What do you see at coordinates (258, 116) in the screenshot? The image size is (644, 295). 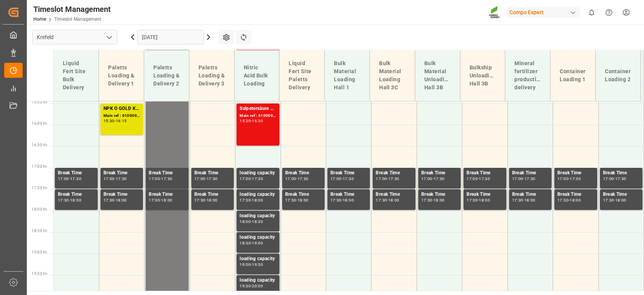 I see `div: Main ref : 6100002034, 2000001543` at bounding box center [258, 116].